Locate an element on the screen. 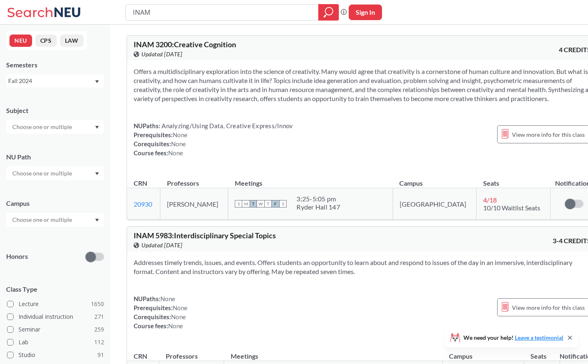 This screenshot has width=588, height=364. div: NU Path is located at coordinates (55, 157).